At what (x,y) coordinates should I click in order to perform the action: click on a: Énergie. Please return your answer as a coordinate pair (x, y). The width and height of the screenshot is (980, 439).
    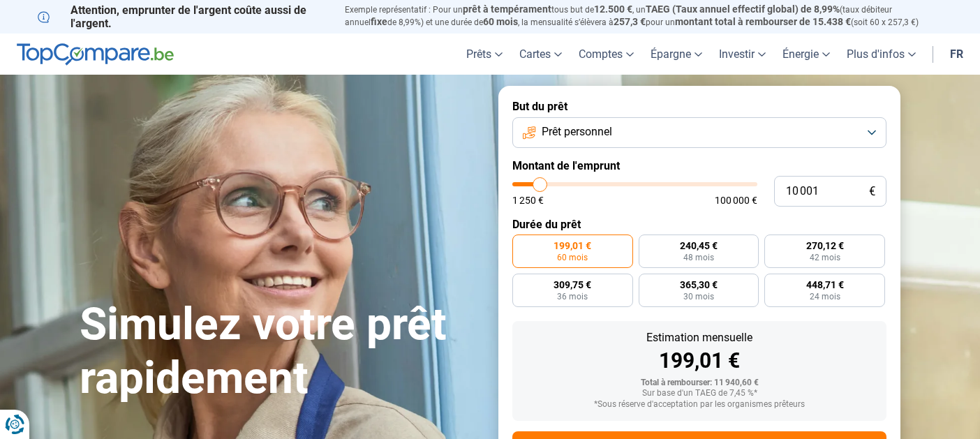
    Looking at the image, I should click on (806, 54).